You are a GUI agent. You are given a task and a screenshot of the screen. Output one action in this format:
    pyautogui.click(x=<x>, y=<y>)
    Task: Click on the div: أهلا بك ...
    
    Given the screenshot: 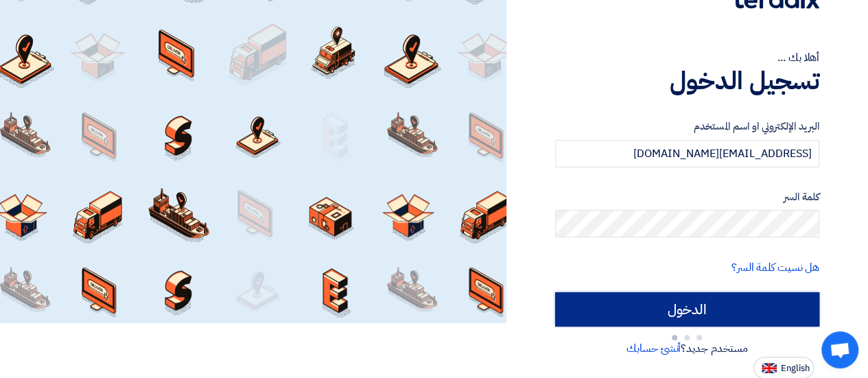 What is the action you would take?
    pyautogui.click(x=687, y=58)
    